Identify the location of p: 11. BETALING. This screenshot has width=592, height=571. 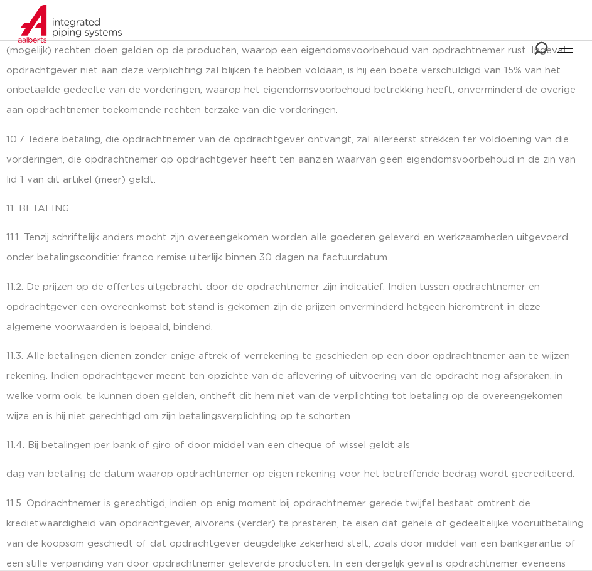
(296, 209).